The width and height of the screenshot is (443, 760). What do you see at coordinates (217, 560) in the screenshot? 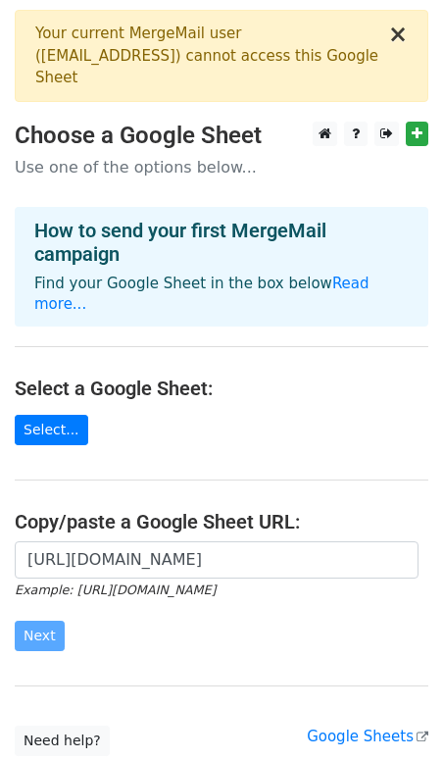
I see `input: Paste your Google Sheet URL here` at bounding box center [217, 560].